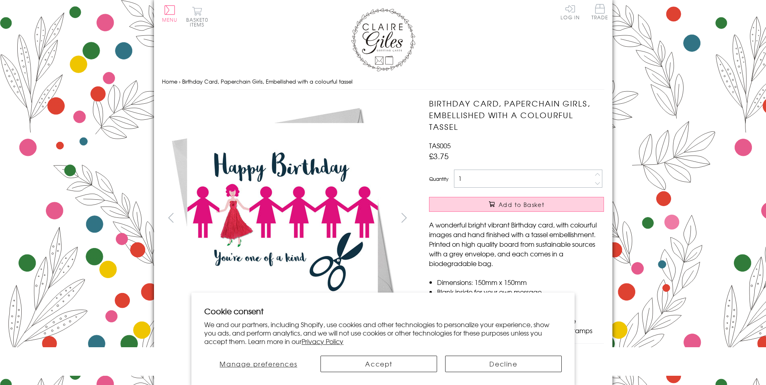  I want to click on p: A wonderful bright vibrant Birthday card, with colourful images and hand finished with a tassel e..., so click(516, 244).